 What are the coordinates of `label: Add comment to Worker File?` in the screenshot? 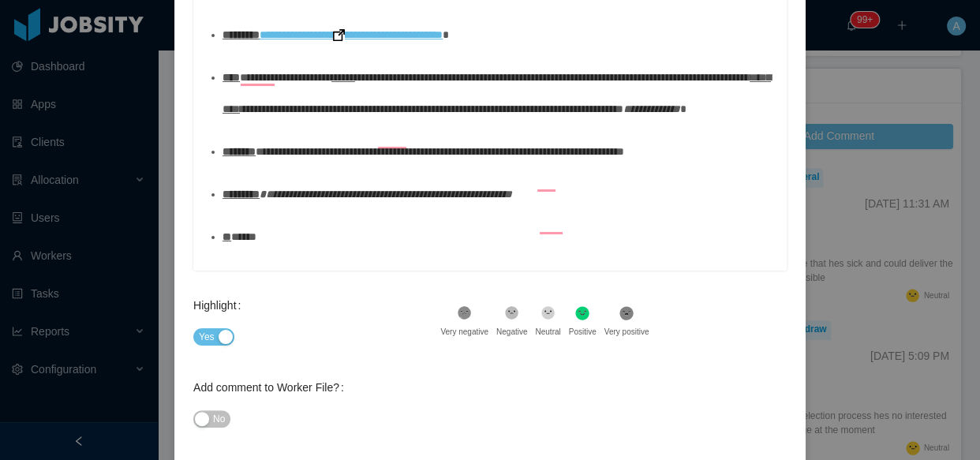 It's located at (271, 387).